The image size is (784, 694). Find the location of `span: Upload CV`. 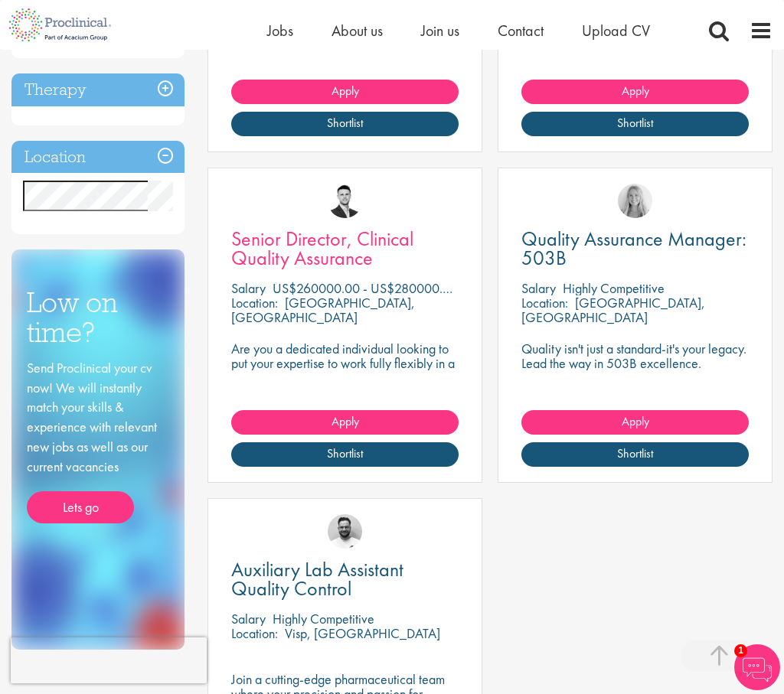

span: Upload CV is located at coordinates (615, 30).